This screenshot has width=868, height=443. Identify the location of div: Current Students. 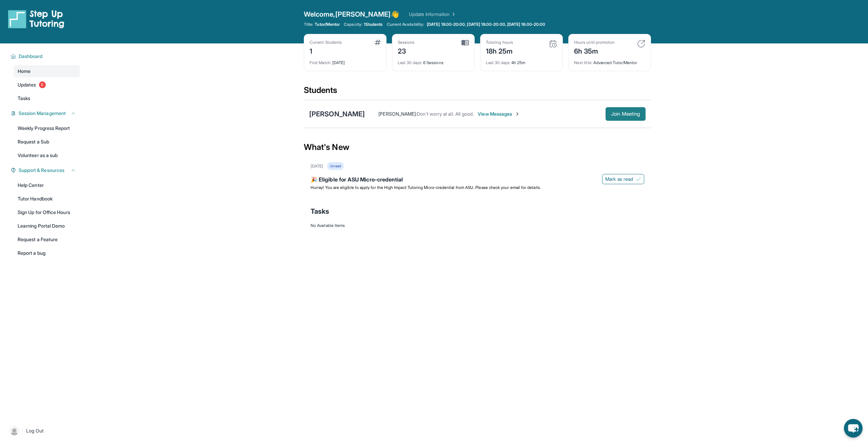
(325, 42).